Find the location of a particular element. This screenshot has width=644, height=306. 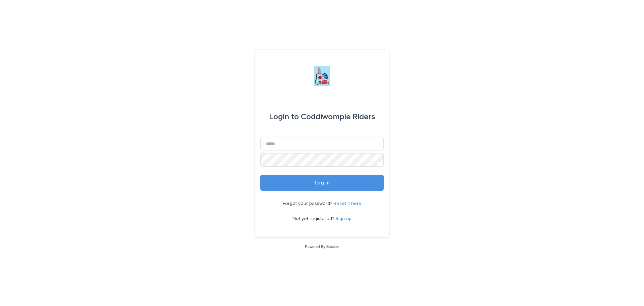

span: Log in is located at coordinates (322, 182).